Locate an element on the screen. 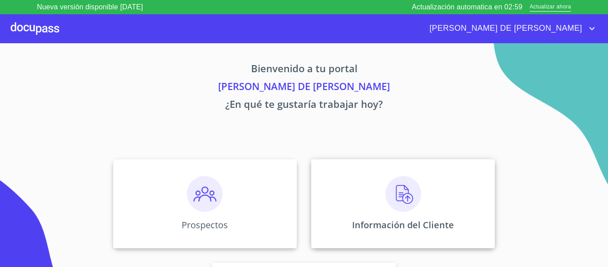  p: Prospectos is located at coordinates (205, 224).